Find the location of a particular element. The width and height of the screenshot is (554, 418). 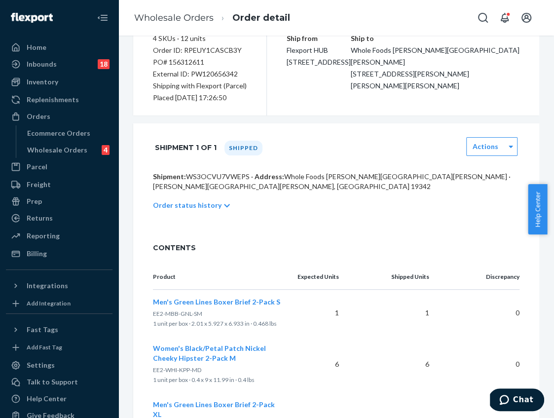

div: Freight is located at coordinates (39, 185).